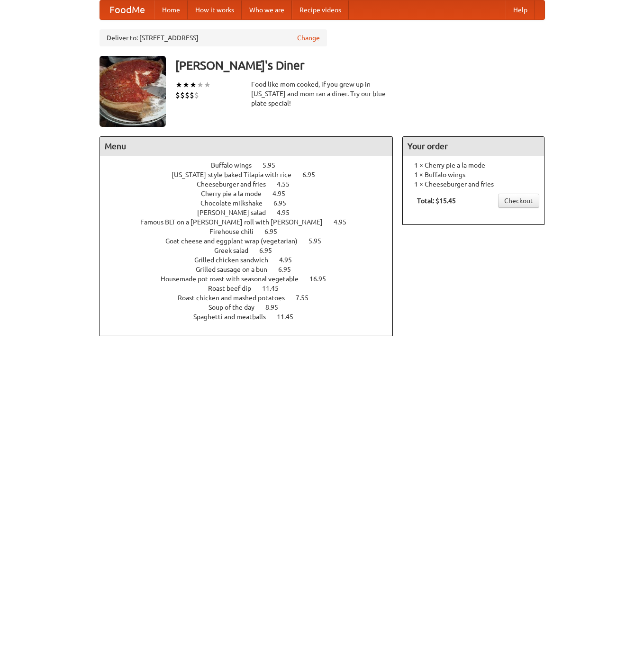 This screenshot has width=644, height=670. Describe the element at coordinates (236, 260) in the screenshot. I see `span: Grilled chicken sandwich` at that location.